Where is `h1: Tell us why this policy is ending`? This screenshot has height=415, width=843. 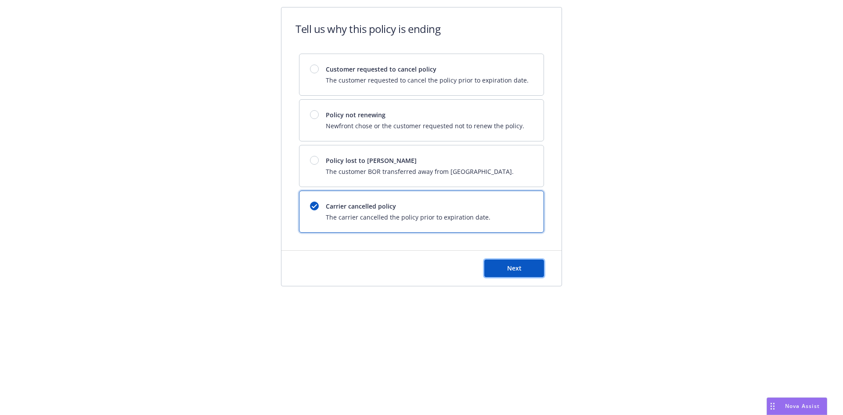 h1: Tell us why this policy is ending is located at coordinates (368, 29).